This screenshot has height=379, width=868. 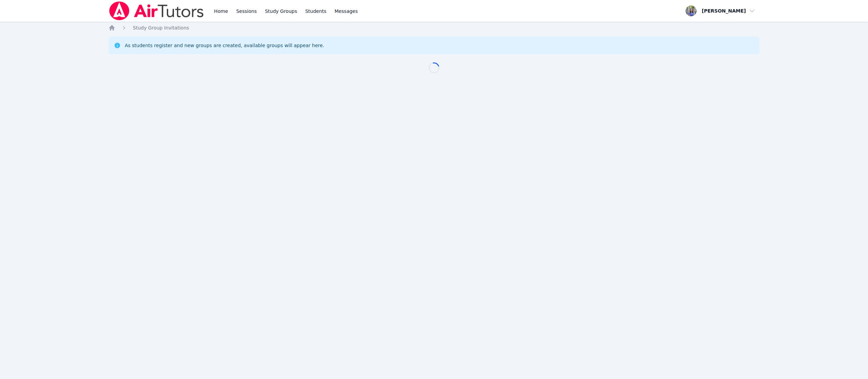 What do you see at coordinates (434, 28) in the screenshot?
I see `nav: Breadcrumb` at bounding box center [434, 28].